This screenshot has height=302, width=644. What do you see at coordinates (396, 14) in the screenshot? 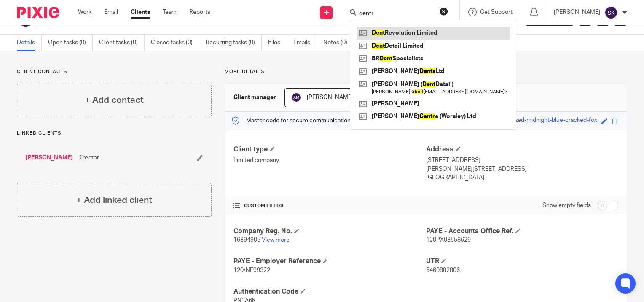
I see `input: Search` at bounding box center [396, 14].